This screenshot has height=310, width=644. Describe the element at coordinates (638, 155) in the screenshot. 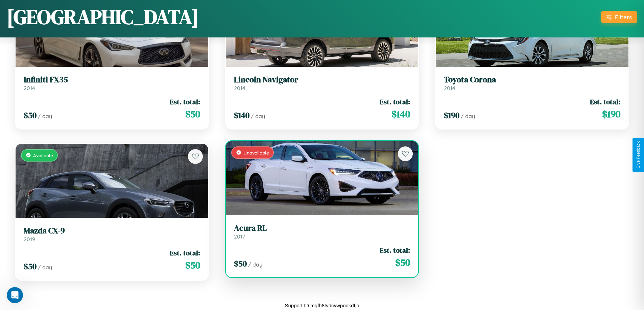

I see `div: Give Feedback` at that location.